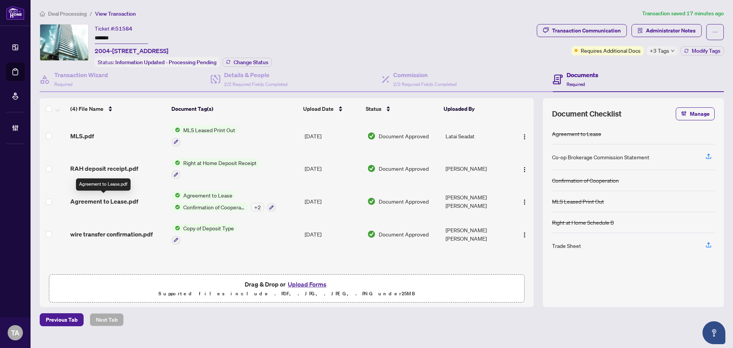 This screenshot has width=733, height=348. I want to click on div: Trade Sheet, so click(567, 246).